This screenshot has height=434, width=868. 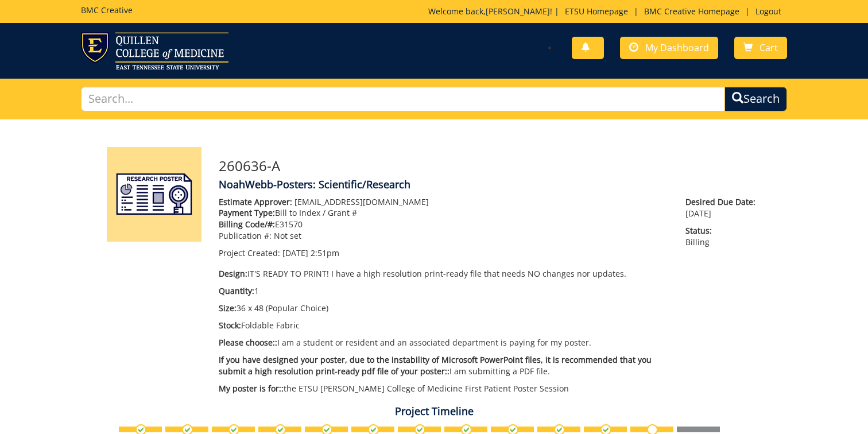 What do you see at coordinates (107, 10) in the screenshot?
I see `h5: BMC Creative` at bounding box center [107, 10].